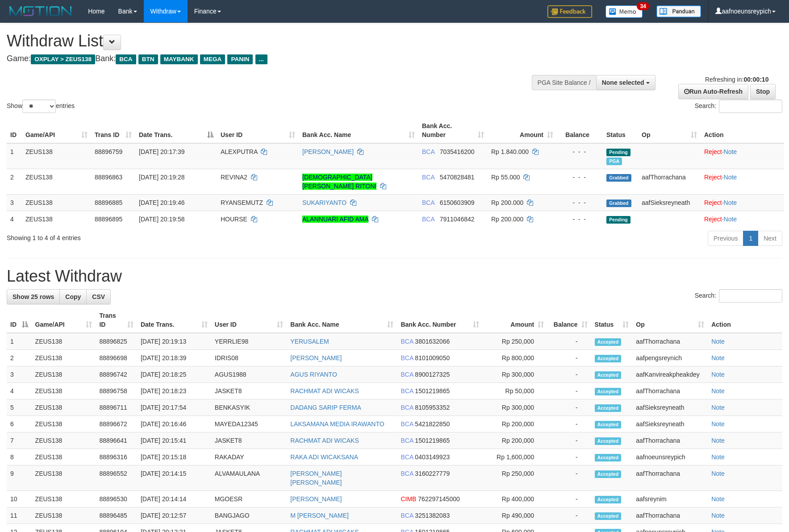 This screenshot has width=789, height=532. I want to click on span: BTN, so click(148, 59).